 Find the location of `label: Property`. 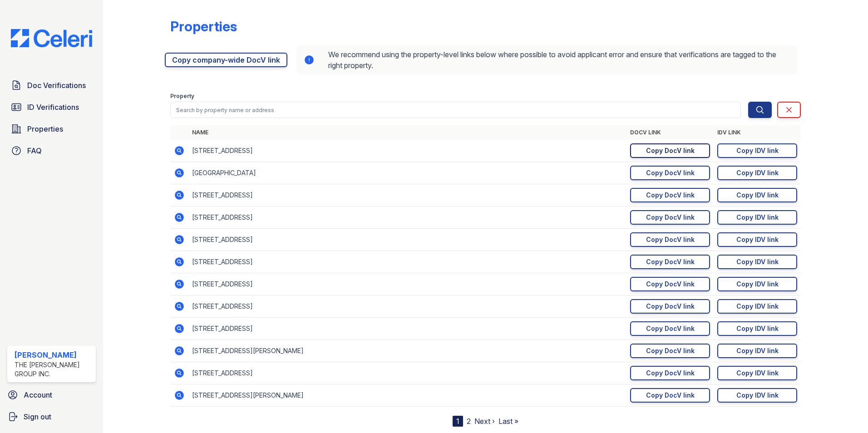

label: Property is located at coordinates (182, 96).